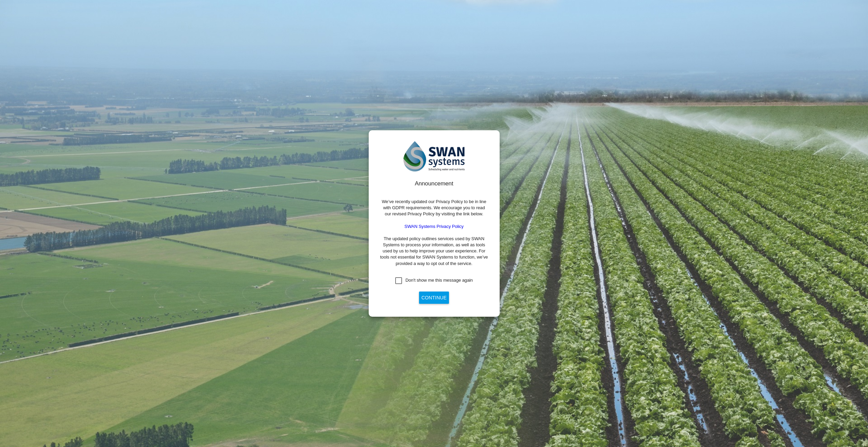 This screenshot has width=868, height=447. Describe the element at coordinates (434, 156) in the screenshot. I see `img: SWAN-Landscape-Logo-Colour.png` at that location.